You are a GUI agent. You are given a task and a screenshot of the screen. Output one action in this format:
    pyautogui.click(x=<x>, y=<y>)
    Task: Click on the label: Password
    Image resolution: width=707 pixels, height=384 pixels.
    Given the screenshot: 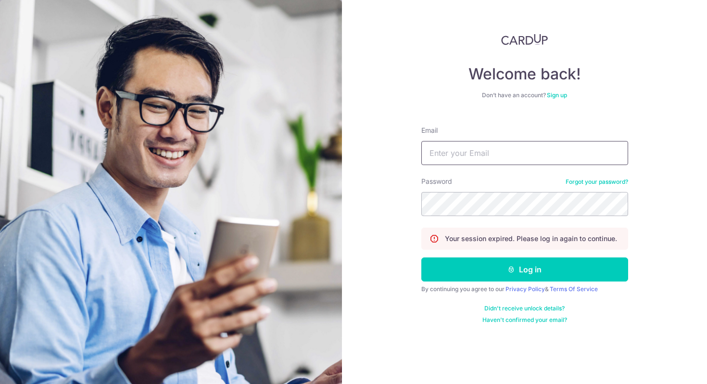 What is the action you would take?
    pyautogui.click(x=437, y=181)
    